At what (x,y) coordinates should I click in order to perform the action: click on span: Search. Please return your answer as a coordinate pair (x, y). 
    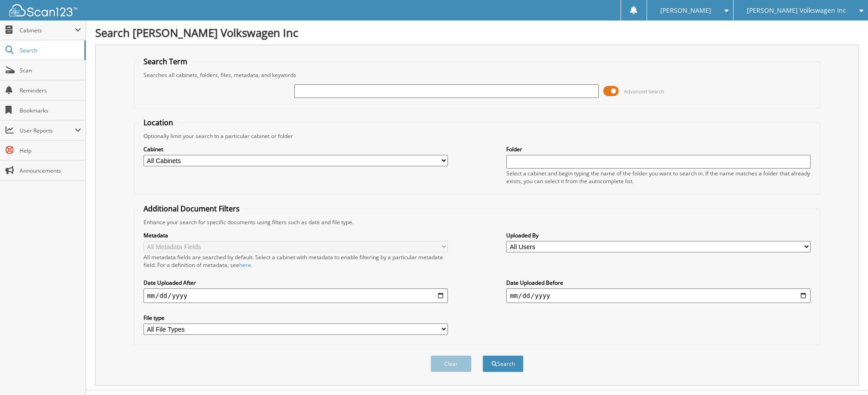
    Looking at the image, I should click on (50, 50).